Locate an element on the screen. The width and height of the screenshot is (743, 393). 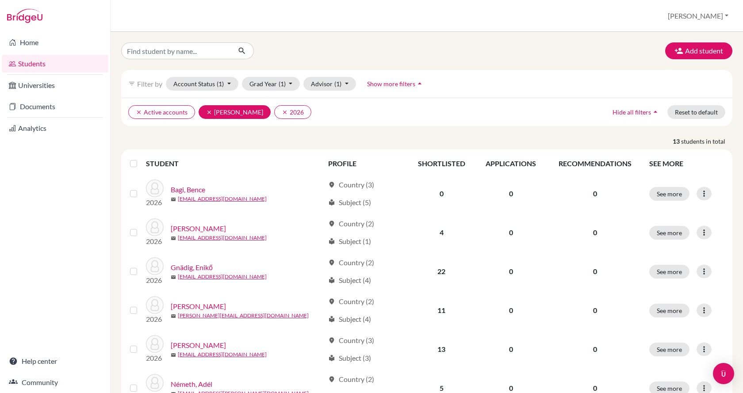
th: STUDENT is located at coordinates (235, 164).